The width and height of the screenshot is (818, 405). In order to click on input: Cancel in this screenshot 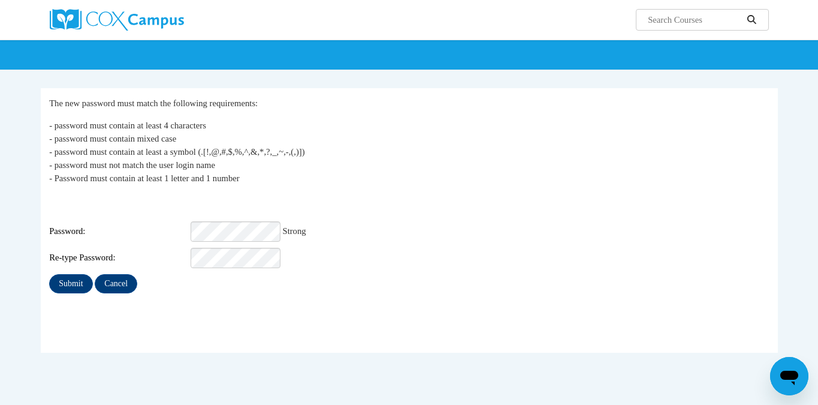, I will do `click(116, 283)`.